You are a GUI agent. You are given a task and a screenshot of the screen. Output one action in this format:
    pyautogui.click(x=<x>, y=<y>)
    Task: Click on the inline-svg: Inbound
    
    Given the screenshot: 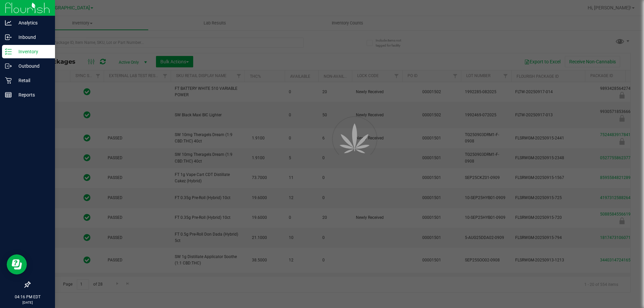 What is the action you would take?
    pyautogui.click(x=9, y=37)
    